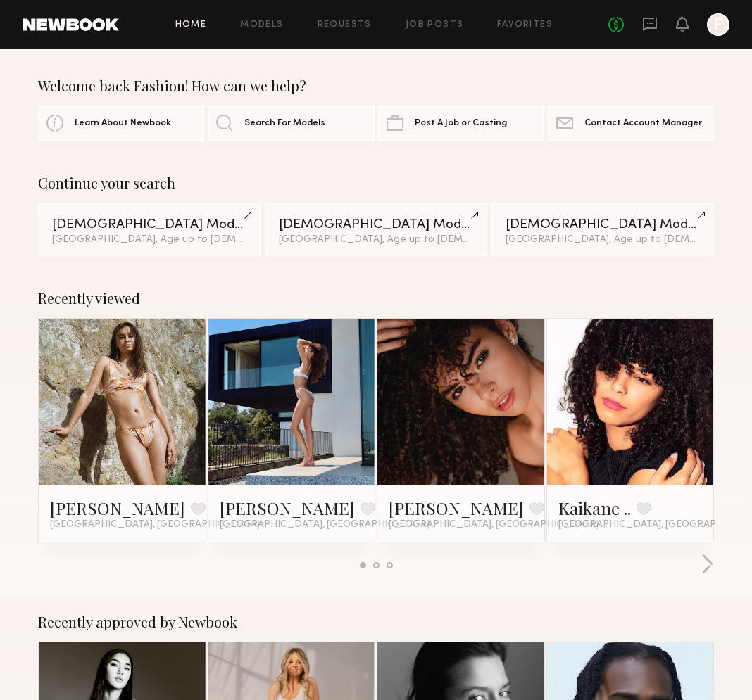 The width and height of the screenshot is (752, 700). Describe the element at coordinates (376, 298) in the screenshot. I see `div: Recently viewed` at that location.